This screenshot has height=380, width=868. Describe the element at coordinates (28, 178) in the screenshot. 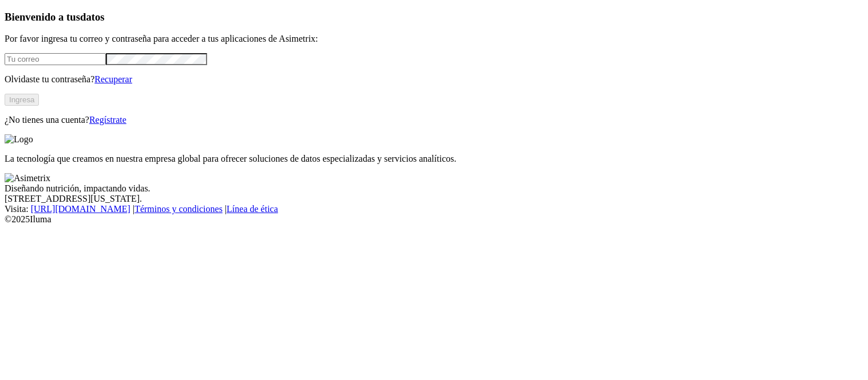

I see `img: Asimetrix` at that location.